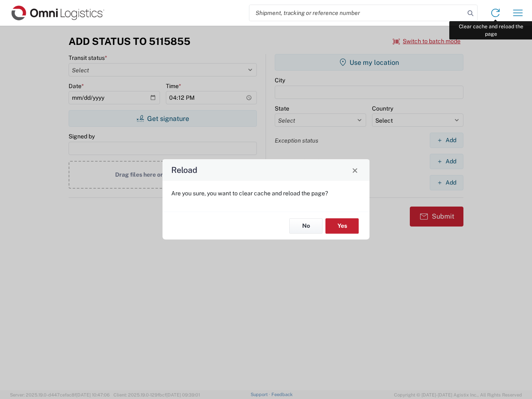  I want to click on input: Shipment, tracking or reference number, so click(357, 13).